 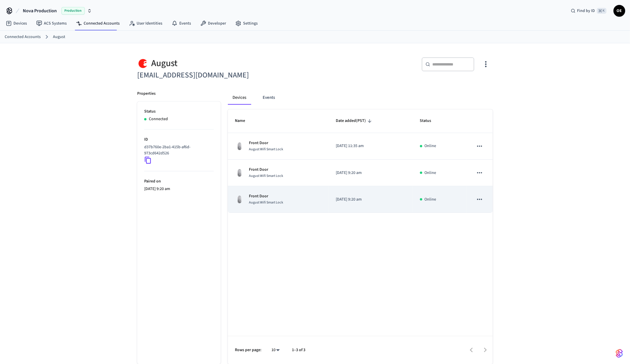 What do you see at coordinates (586, 11) in the screenshot?
I see `span: Find by ID` at bounding box center [586, 11].